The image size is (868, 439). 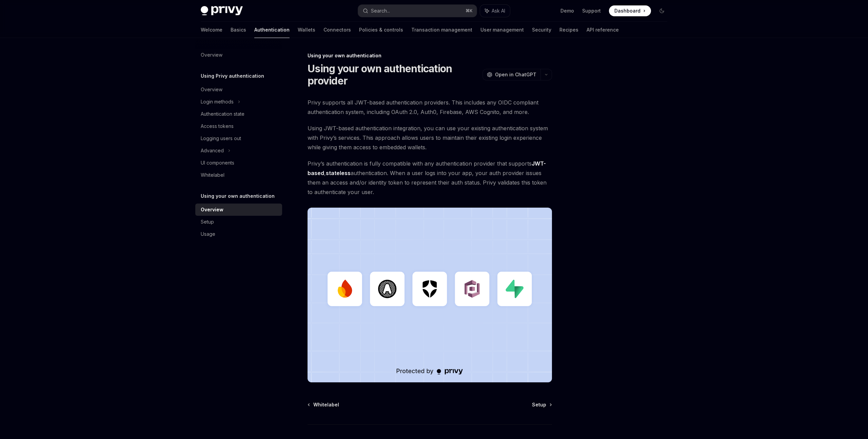 I want to click on span: Setup, so click(x=539, y=404).